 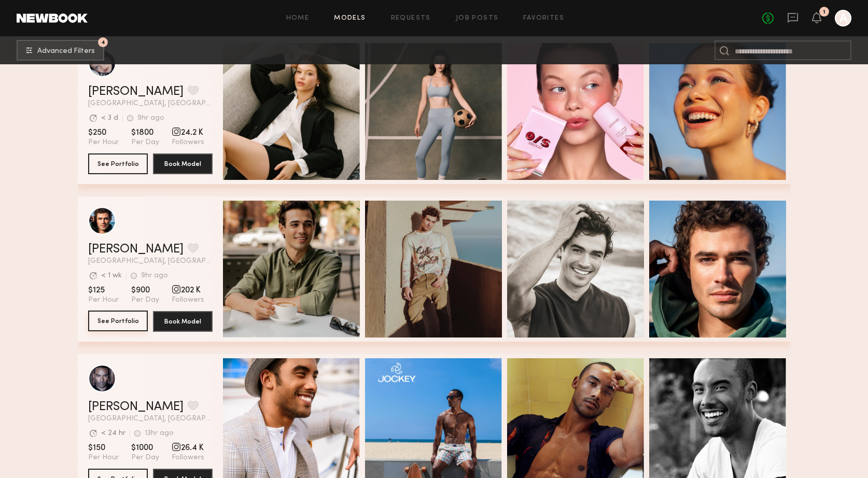 I want to click on span: $250, so click(x=103, y=133).